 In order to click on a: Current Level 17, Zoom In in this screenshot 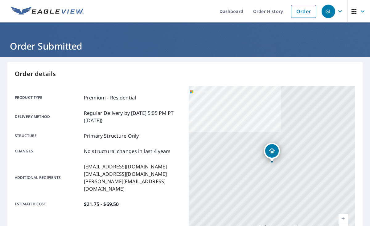, I will do `click(343, 219)`.